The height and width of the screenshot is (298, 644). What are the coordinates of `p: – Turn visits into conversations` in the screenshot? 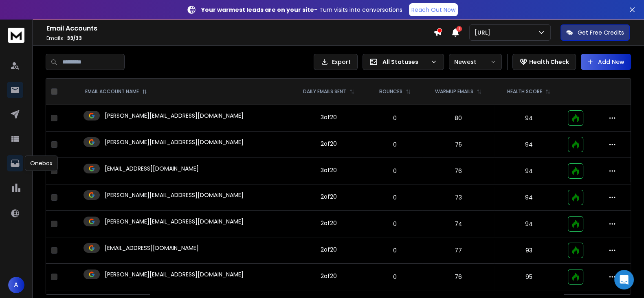 It's located at (302, 10).